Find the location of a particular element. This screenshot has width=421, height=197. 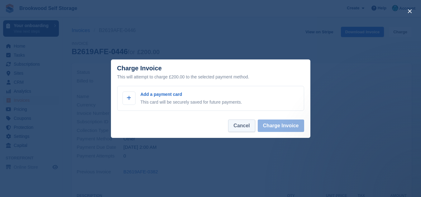

button: Charge Invoice is located at coordinates (281, 126).